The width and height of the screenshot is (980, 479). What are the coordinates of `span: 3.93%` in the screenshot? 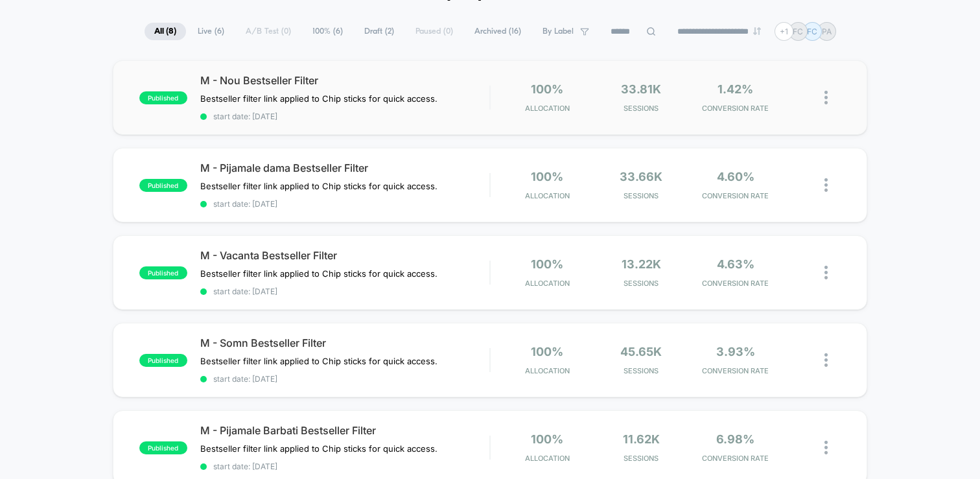 It's located at (735, 352).